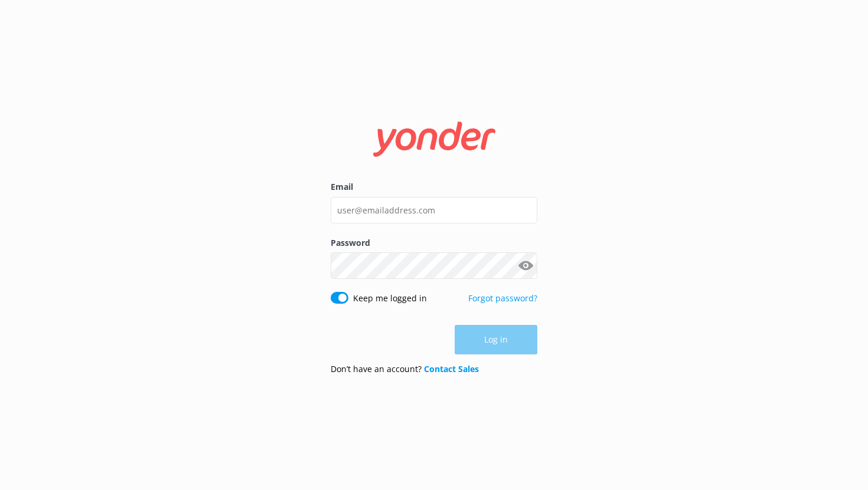  What do you see at coordinates (451, 369) in the screenshot?
I see `a: Contact Sales` at bounding box center [451, 369].